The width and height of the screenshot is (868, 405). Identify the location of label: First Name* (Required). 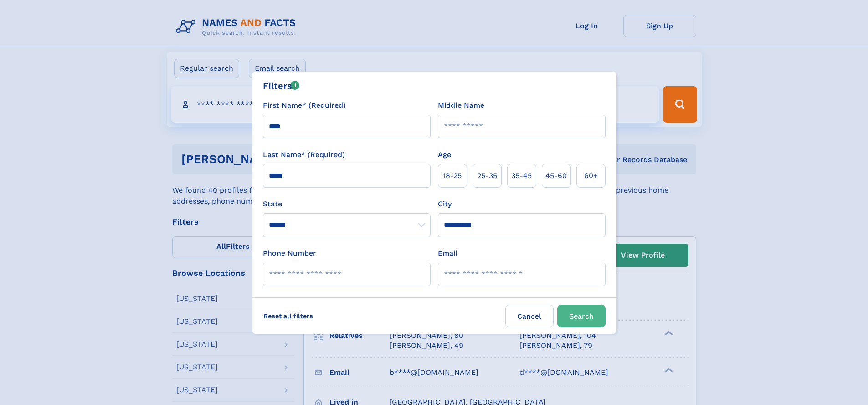
(305, 105).